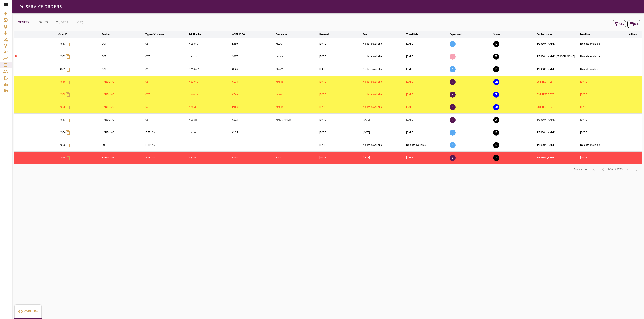 This screenshot has height=319, width=644. What do you see at coordinates (25, 23) in the screenshot?
I see `button: GENERAL` at bounding box center [25, 23].